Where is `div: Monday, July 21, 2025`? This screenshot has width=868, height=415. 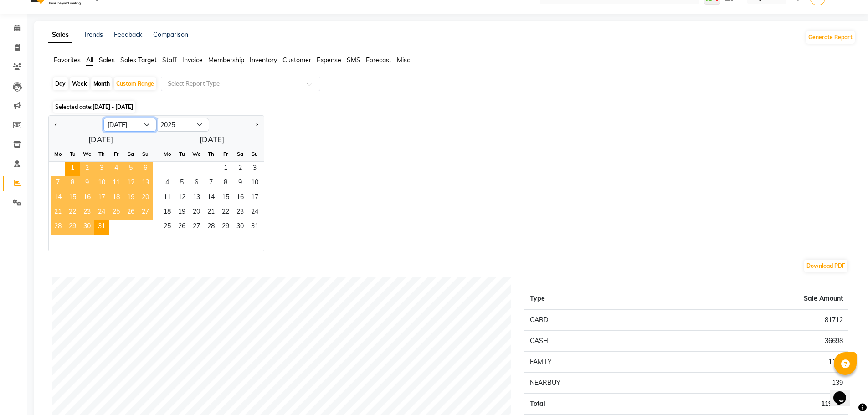 div: Monday, July 21, 2025 is located at coordinates (58, 213).